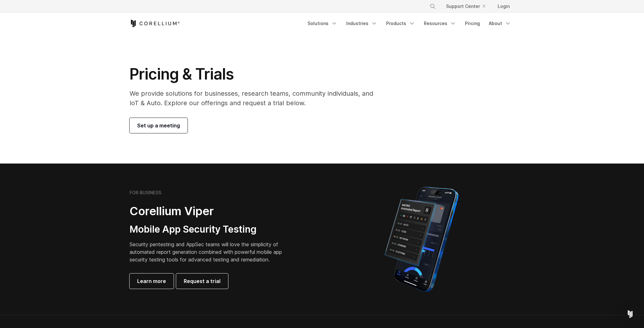 The height and width of the screenshot is (328, 644). Describe the element at coordinates (152, 281) in the screenshot. I see `span: Learn more` at that location.